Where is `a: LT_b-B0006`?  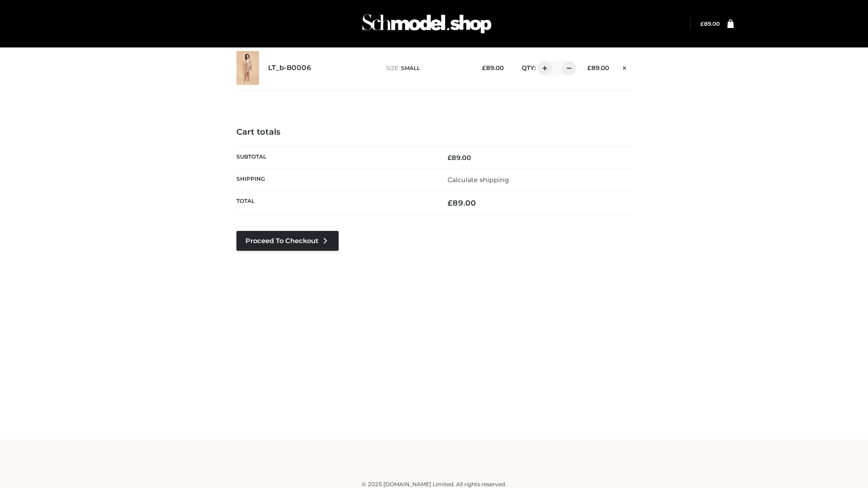 a: LT_b-B0006 is located at coordinates (290, 68).